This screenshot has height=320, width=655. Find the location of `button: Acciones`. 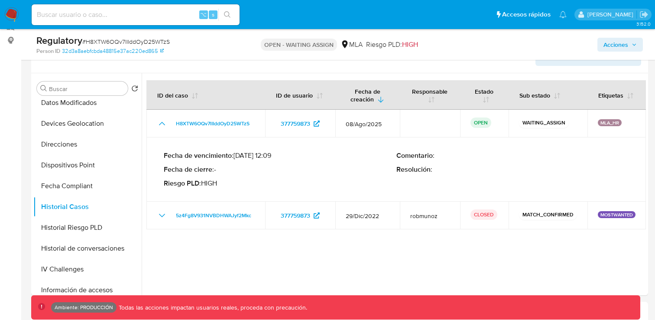

button: Acciones is located at coordinates (620, 45).